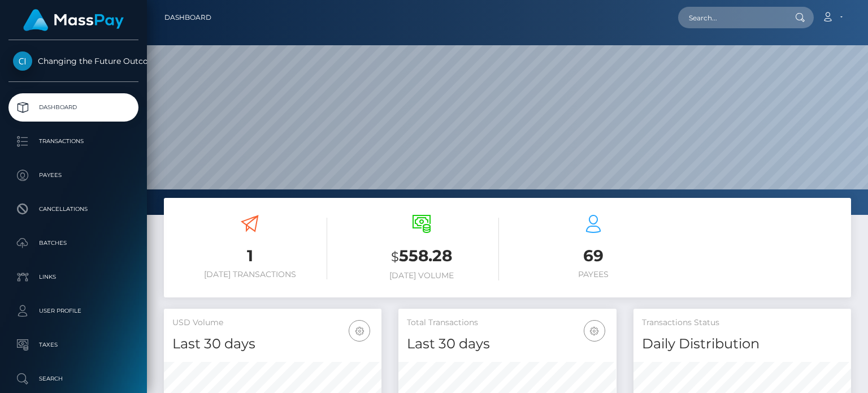 Image resolution: width=868 pixels, height=393 pixels. Describe the element at coordinates (73, 379) in the screenshot. I see `a: Search` at that location.